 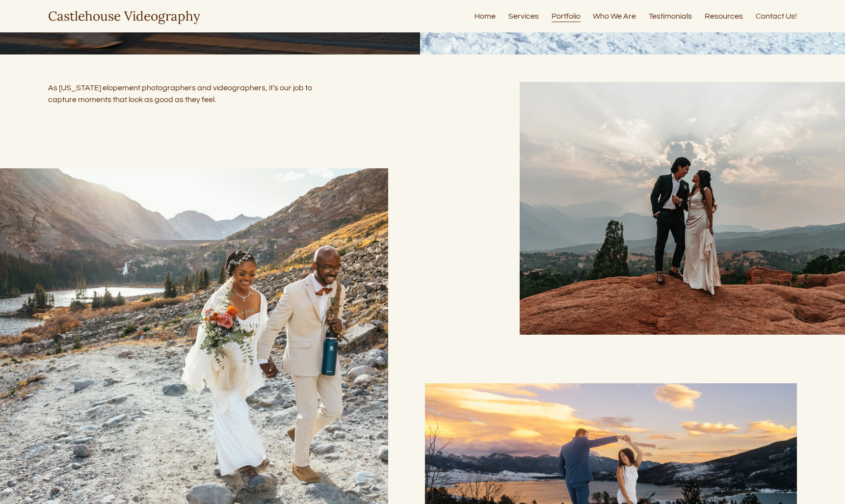 What do you see at coordinates (124, 16) in the screenshot?
I see `a: Castlehouse Videography` at bounding box center [124, 16].